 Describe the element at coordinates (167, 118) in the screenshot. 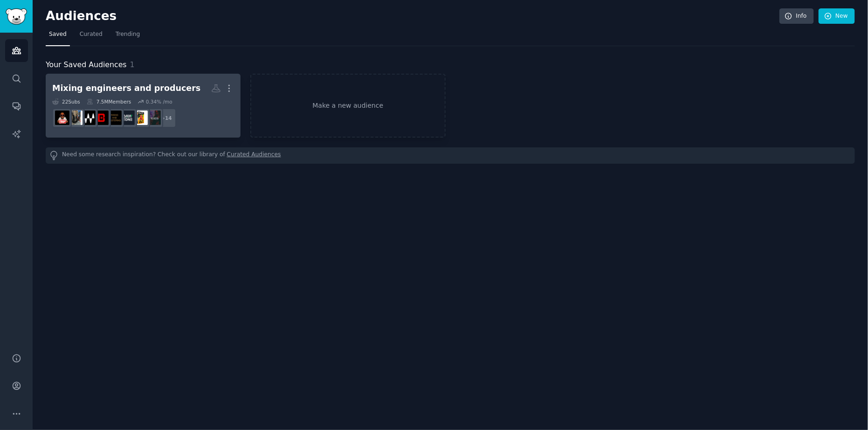

I see `div: + 14` at that location.